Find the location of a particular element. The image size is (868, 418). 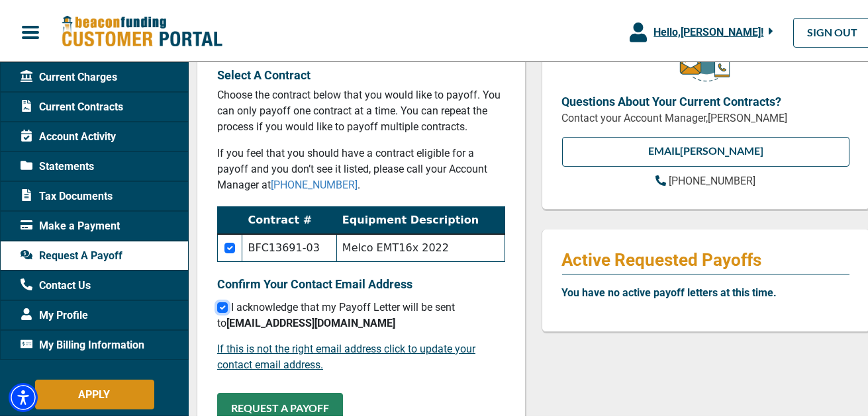

span: My Profile is located at coordinates (54, 312).